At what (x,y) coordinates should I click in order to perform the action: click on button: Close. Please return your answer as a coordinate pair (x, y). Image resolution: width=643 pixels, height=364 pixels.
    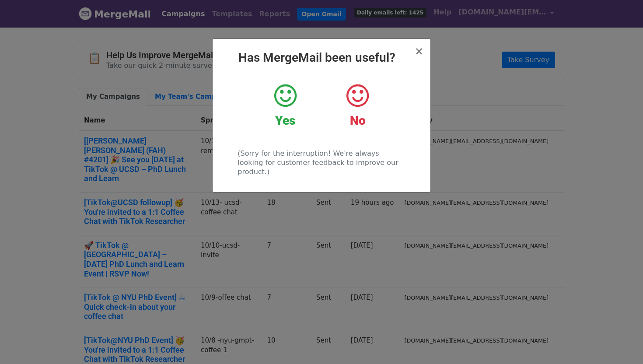
    Looking at the image, I should click on (419, 51).